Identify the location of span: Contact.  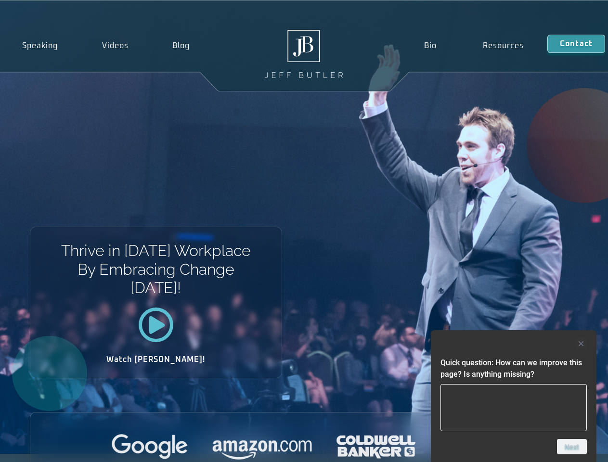
(576, 44).